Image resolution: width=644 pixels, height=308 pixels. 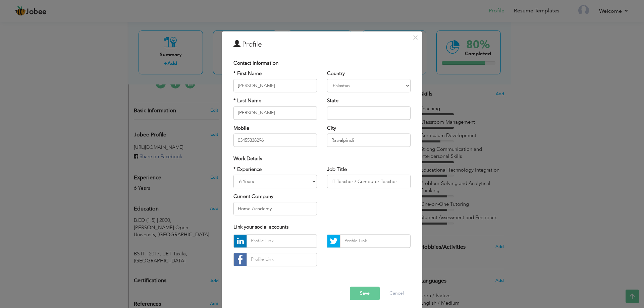 What do you see at coordinates (247, 170) in the screenshot?
I see `label: * Experience` at bounding box center [247, 170].